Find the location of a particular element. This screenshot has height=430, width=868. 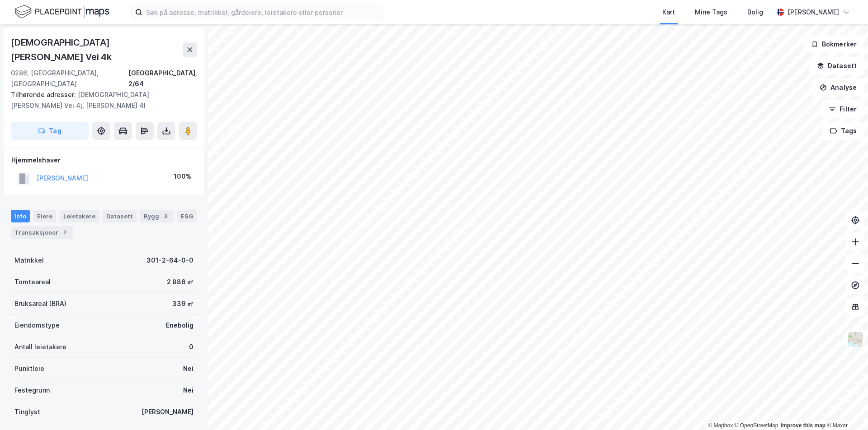

div: Antall leietakere is located at coordinates (41, 348).